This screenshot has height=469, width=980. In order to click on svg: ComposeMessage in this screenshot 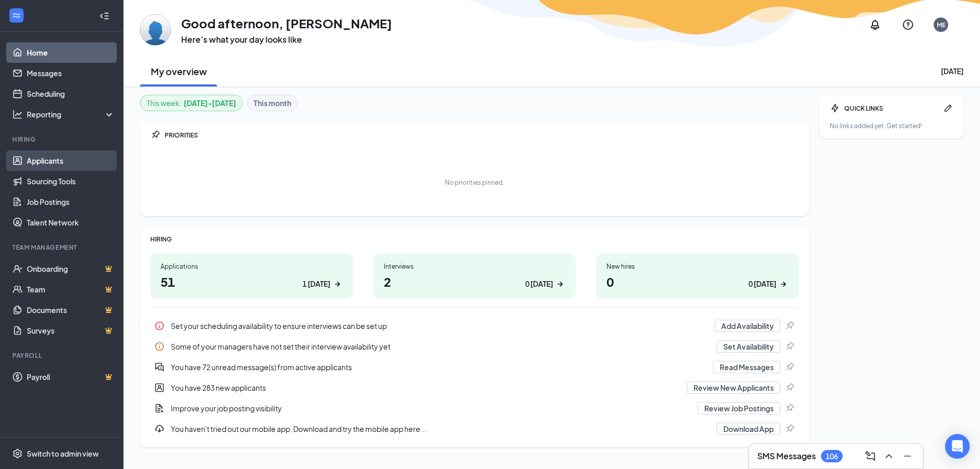, I will do `click(870, 456)`.